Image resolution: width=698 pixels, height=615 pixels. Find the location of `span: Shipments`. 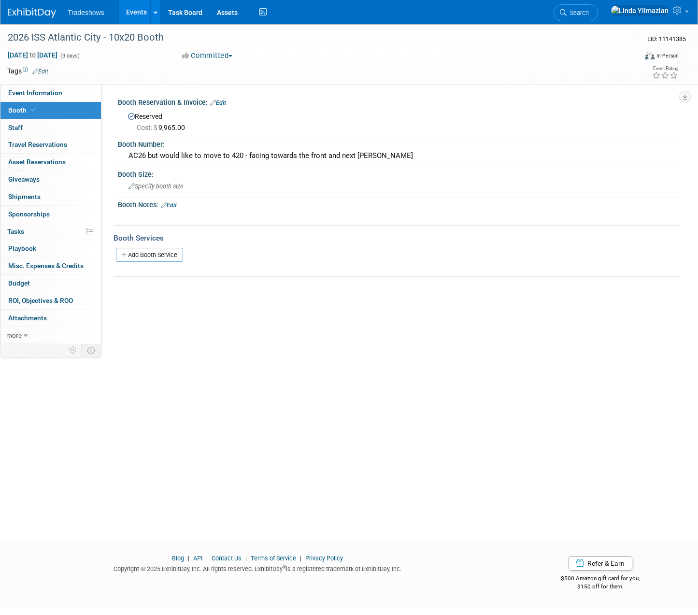

span: Shipments is located at coordinates (24, 197).